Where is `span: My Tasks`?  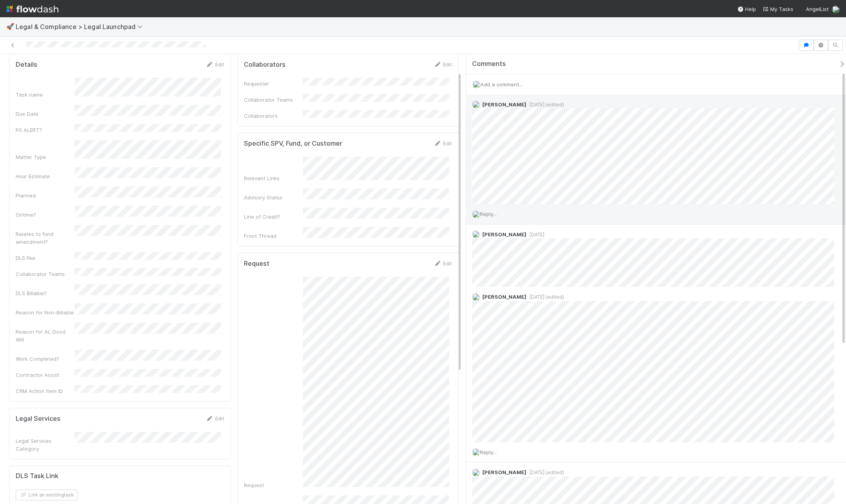 span: My Tasks is located at coordinates (778, 9).